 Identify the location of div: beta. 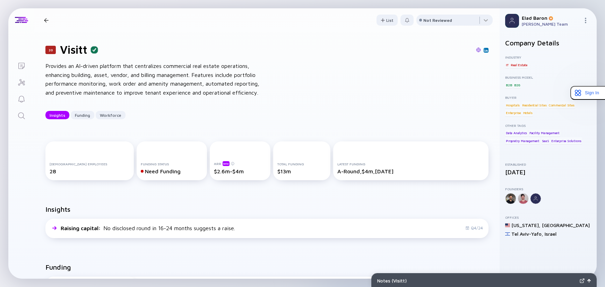
(226, 164).